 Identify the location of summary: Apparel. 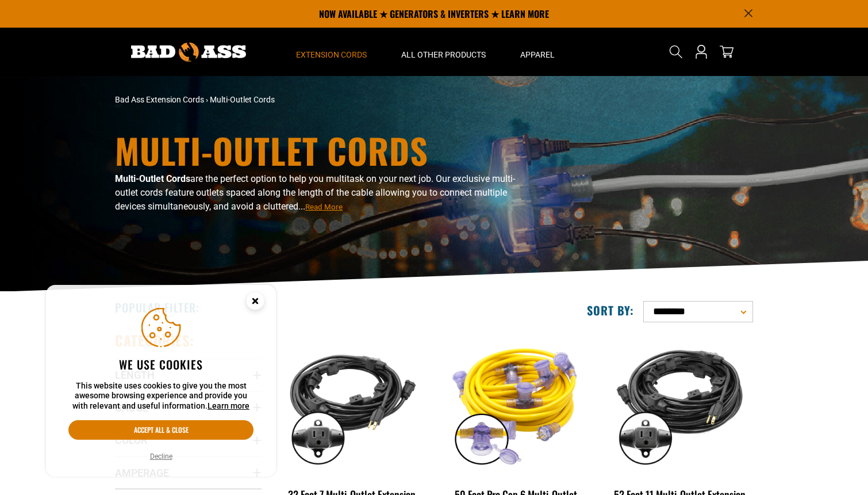
(538, 52).